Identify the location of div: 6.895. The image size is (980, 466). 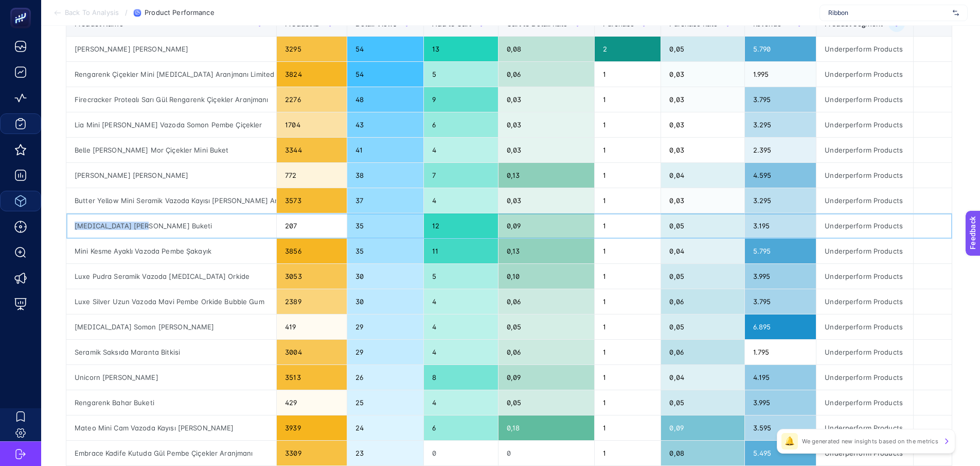
(780, 326).